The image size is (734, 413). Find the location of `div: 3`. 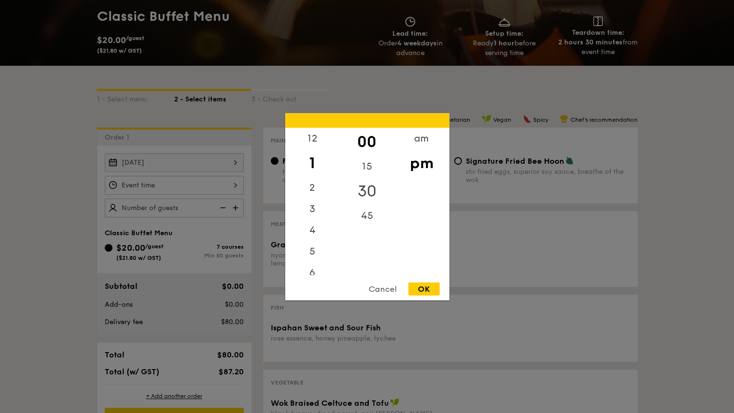

div: 3 is located at coordinates (312, 209).